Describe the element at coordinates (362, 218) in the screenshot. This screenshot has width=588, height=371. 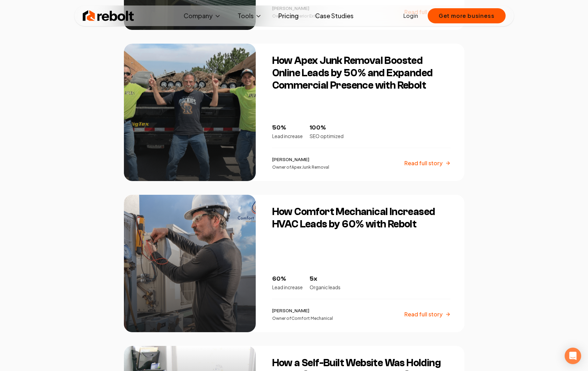
I see `h3: How Comfort Mechanical Increased HVAC Leads by 60% with Rebolt` at that location.